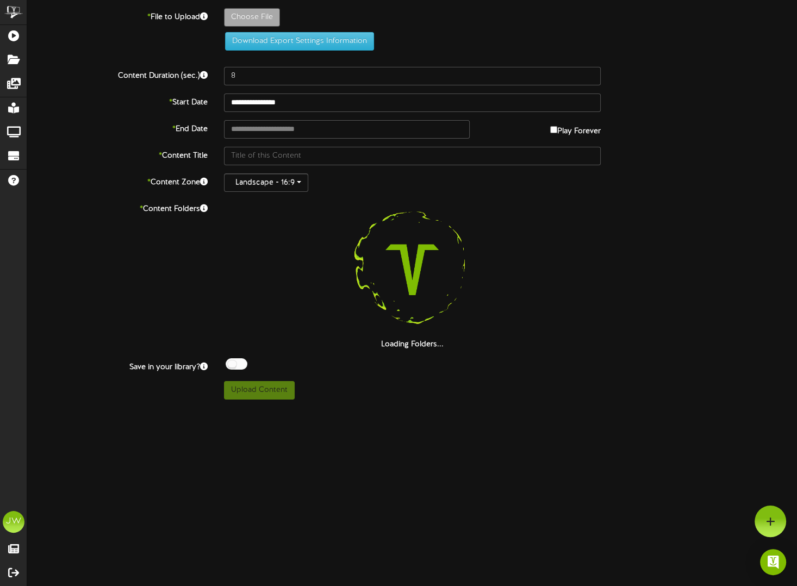  What do you see at coordinates (412, 270) in the screenshot?
I see `img: loading-spinner-3.png` at bounding box center [412, 270].